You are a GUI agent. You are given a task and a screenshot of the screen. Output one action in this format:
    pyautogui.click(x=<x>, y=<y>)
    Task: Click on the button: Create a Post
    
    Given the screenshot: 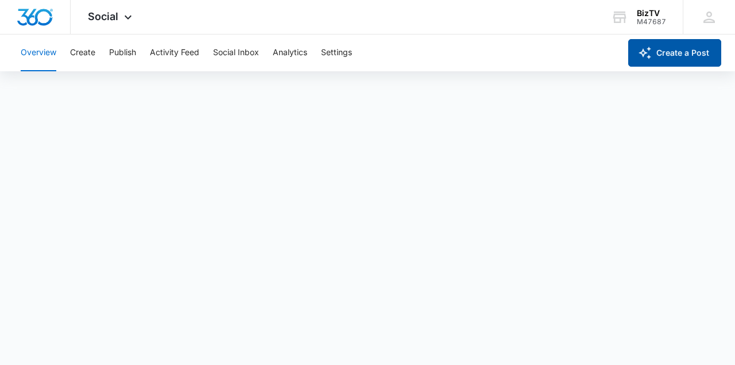 What is the action you would take?
    pyautogui.click(x=675, y=53)
    